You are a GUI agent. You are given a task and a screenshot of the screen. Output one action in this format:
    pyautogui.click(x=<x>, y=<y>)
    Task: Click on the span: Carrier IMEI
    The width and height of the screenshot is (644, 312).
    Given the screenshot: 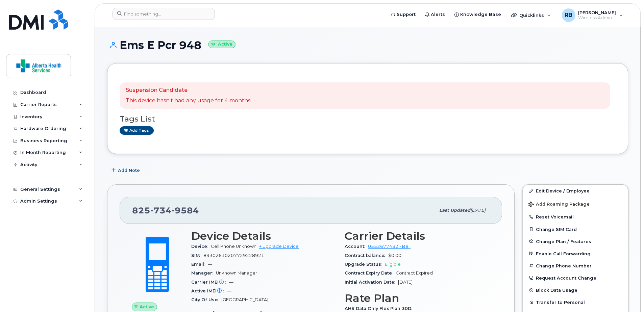 What is the action you would take?
    pyautogui.click(x=210, y=282)
    